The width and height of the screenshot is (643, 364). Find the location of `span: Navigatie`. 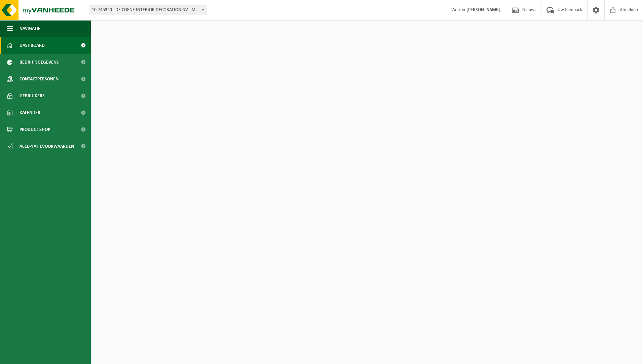

span: Navigatie is located at coordinates (30, 28).